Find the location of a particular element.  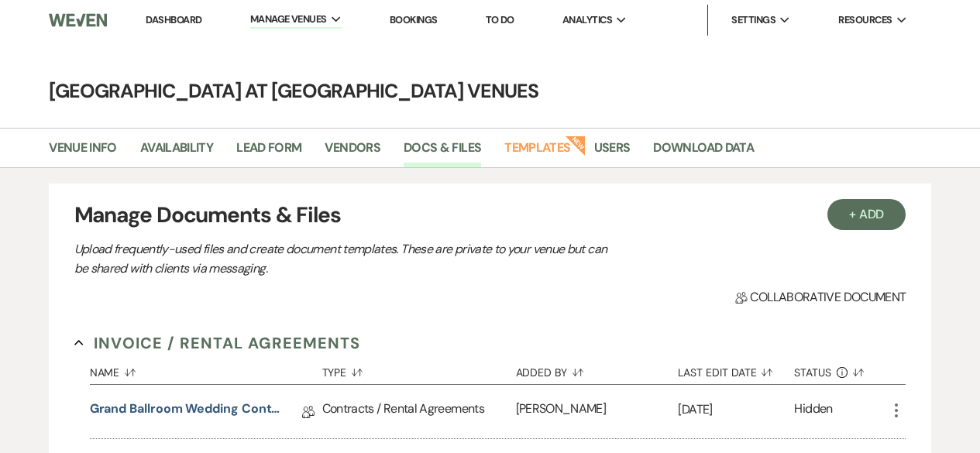

img: Weven Logo is located at coordinates (77, 20).